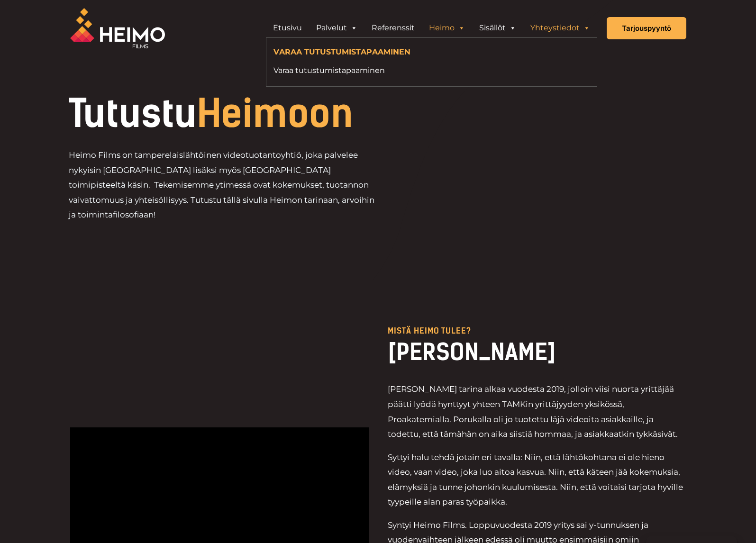 The image size is (756, 543). Describe the element at coordinates (408, 70) in the screenshot. I see `a: Varaa tutustumistapaaminen` at that location.